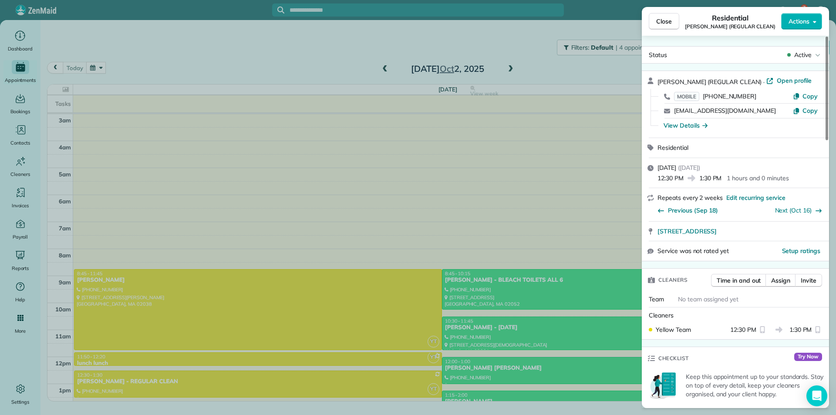  Describe the element at coordinates (694, 251) in the screenshot. I see `span: Service was not rated yet` at that location.